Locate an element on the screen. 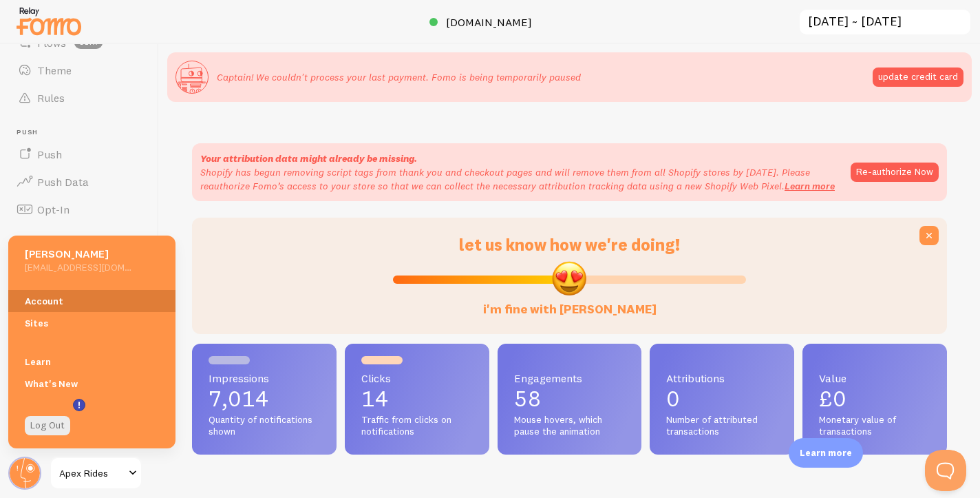  a: Sites is located at coordinates (91, 323).